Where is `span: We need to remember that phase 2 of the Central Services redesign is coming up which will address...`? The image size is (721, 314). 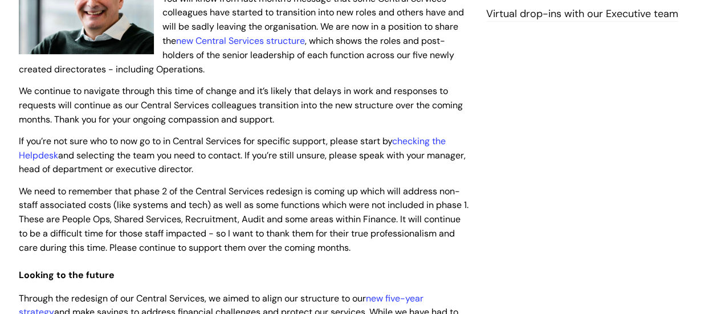
span: We need to remember that phase 2 of the Central Services redesign is coming up which will address... is located at coordinates (244, 220).